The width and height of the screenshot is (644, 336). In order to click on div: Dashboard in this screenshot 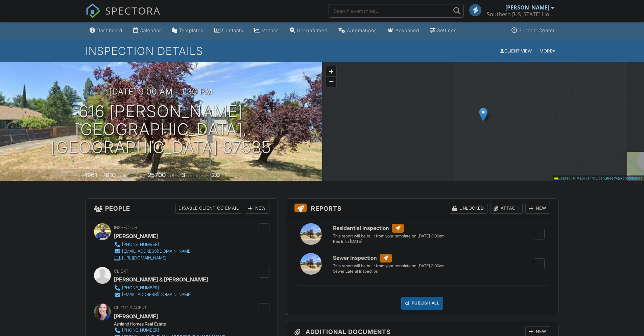, I will do `click(110, 30)`.